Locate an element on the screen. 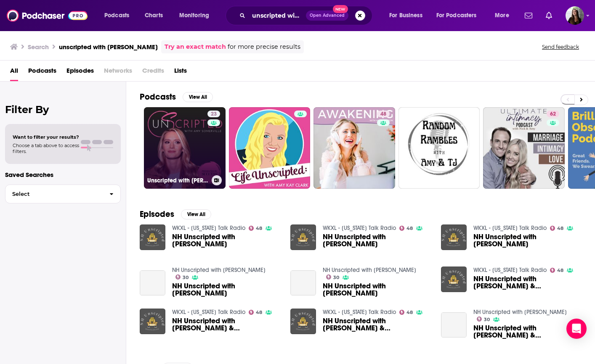 The image size is (595, 364). a: NH Unscripted with Amy Evans is located at coordinates (303, 237).